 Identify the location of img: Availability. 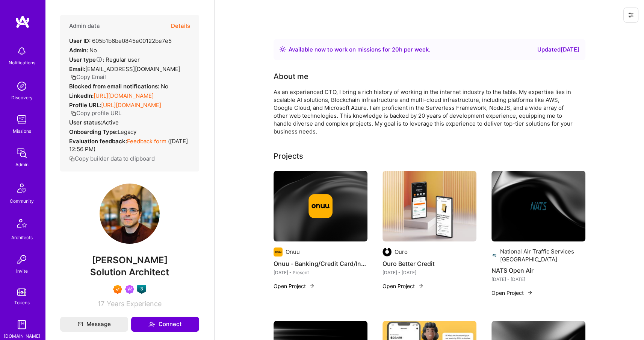
(283, 49).